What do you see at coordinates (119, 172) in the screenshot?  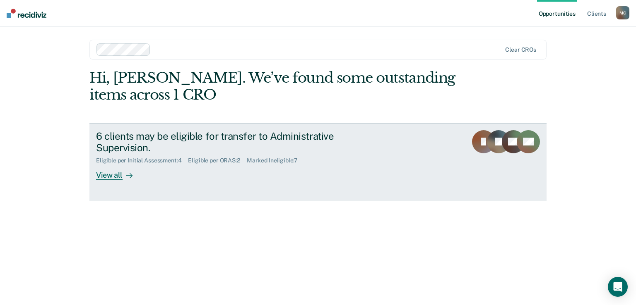 I see `div: View all` at bounding box center [119, 172].